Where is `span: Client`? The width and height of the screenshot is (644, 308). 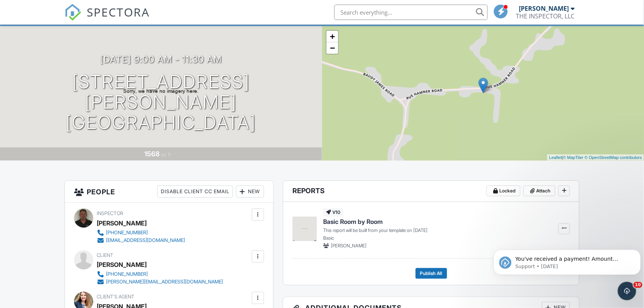 span: Client is located at coordinates (104, 255).